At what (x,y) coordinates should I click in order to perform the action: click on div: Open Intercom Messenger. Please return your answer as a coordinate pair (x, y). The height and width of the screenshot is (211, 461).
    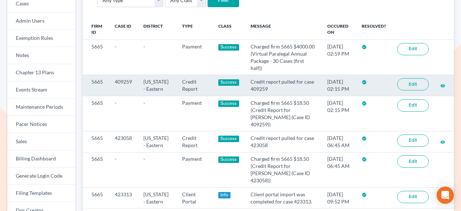
    Looking at the image, I should click on (445, 195).